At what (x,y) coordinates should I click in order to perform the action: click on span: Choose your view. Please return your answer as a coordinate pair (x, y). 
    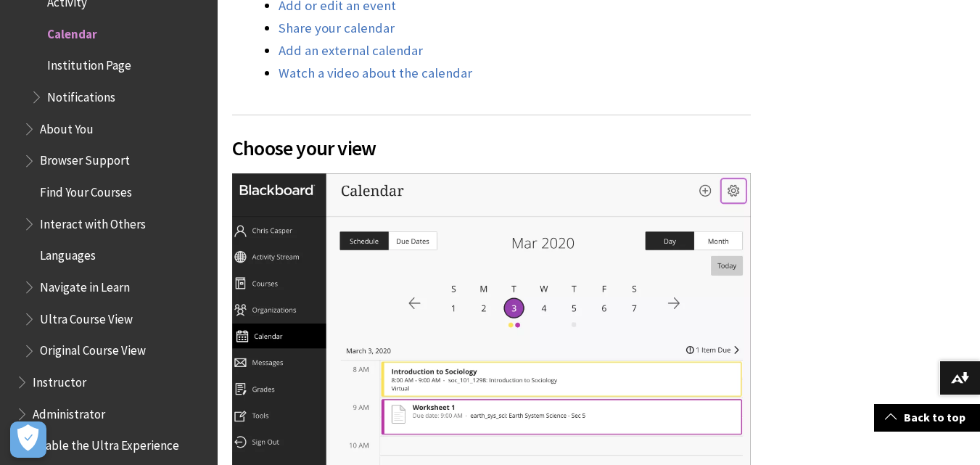
    Looking at the image, I should click on (491, 148).